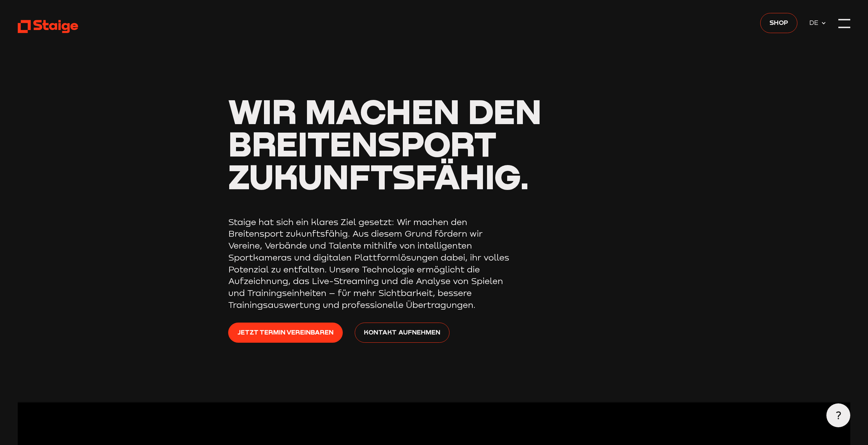 Image resolution: width=868 pixels, height=445 pixels. I want to click on span: Kontakt aufnehmen, so click(402, 332).